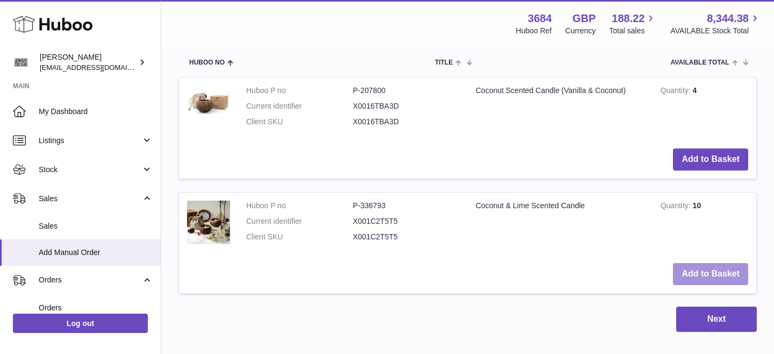 This screenshot has width=774, height=354. What do you see at coordinates (704, 224) in the screenshot?
I see `td: 10` at bounding box center [704, 224].